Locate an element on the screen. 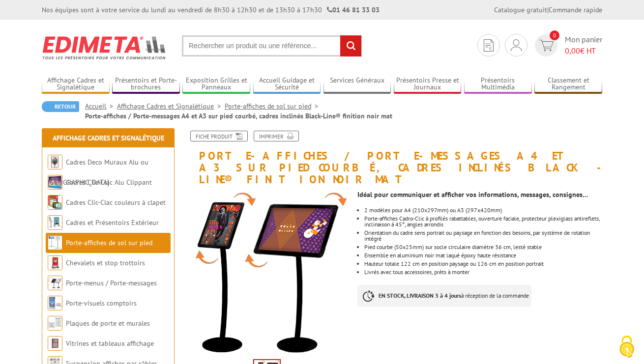 Image resolution: width=644 pixels, height=364 pixels. li: Orientation du cadre sens portrait ou paysage en fonction des besoins, par système de rotation in... is located at coordinates (483, 236).